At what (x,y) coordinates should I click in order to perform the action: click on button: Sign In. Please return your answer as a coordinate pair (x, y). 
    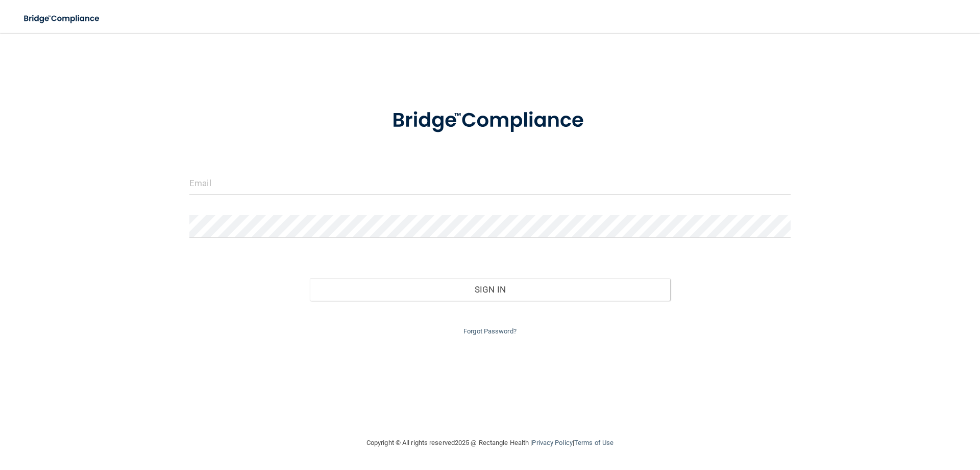
    Looking at the image, I should click on (490, 289).